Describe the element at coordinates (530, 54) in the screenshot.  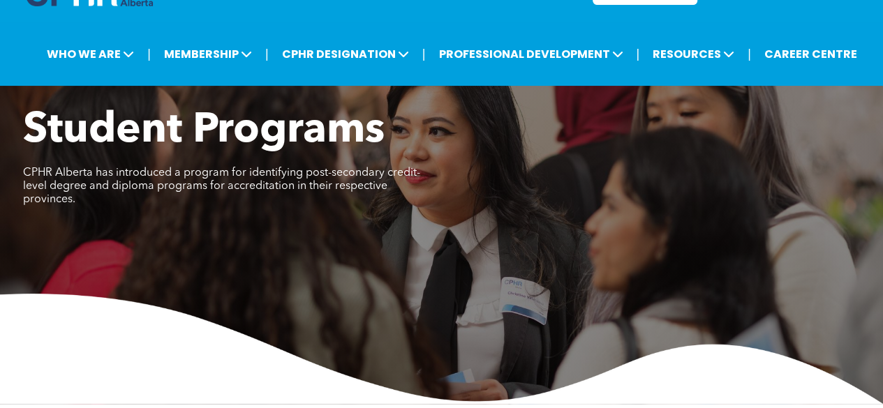
I see `span: PROFESSIONAL DEVELOPMENT` at that location.